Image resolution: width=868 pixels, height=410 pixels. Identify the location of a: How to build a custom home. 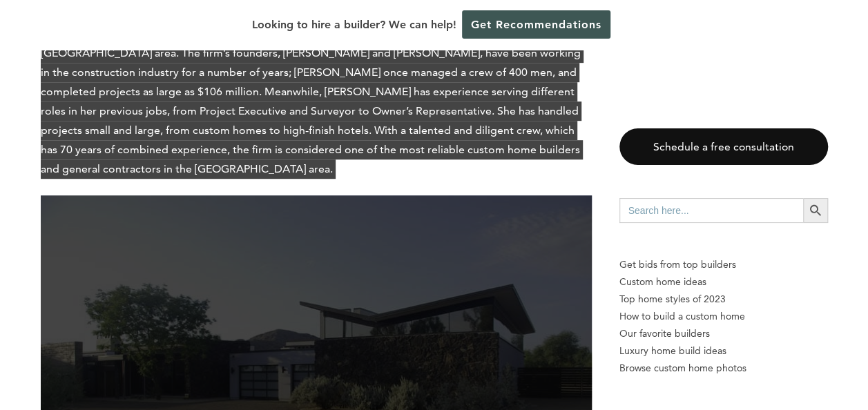
(723, 316).